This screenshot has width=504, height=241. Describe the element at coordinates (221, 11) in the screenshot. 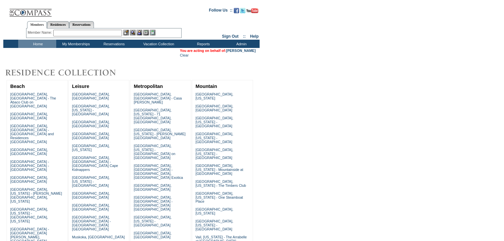

I see `td: Follow Us ::` at that location.